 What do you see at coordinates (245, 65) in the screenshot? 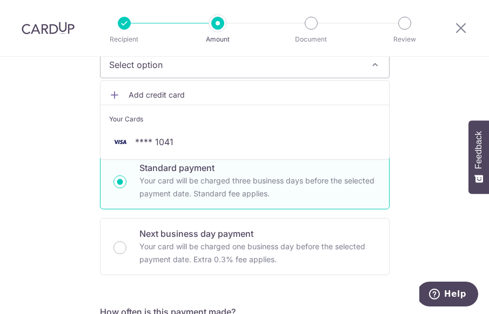
I see `button: Select option` at bounding box center [245, 65].